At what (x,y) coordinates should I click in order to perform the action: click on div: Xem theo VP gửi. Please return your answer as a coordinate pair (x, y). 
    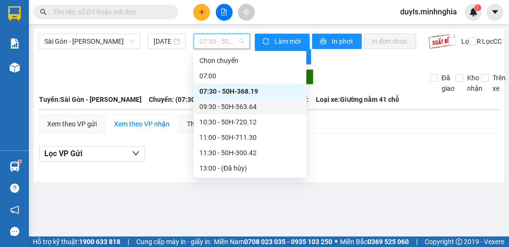
    Looking at the image, I should click on (72, 124).